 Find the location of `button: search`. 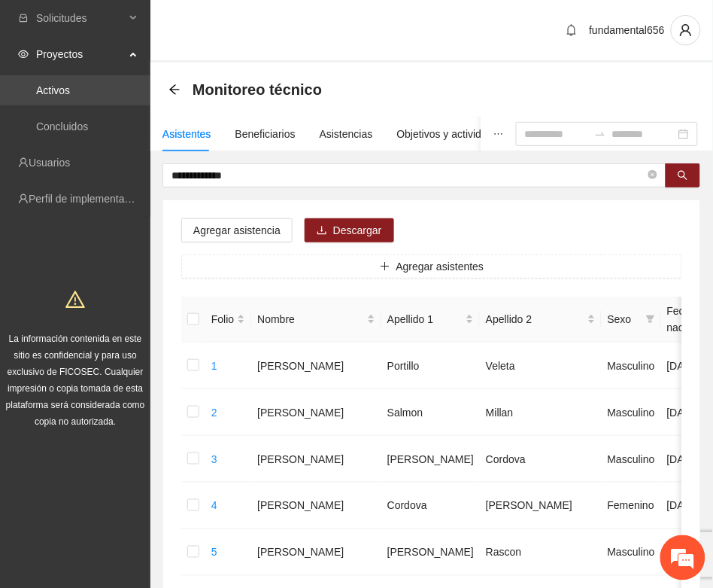

button: search is located at coordinates (683, 175).